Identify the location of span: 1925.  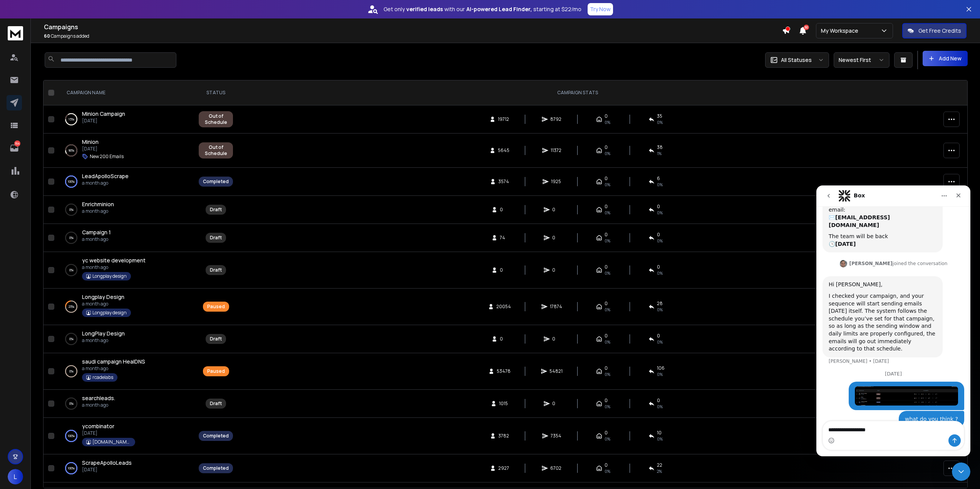
(556, 181).